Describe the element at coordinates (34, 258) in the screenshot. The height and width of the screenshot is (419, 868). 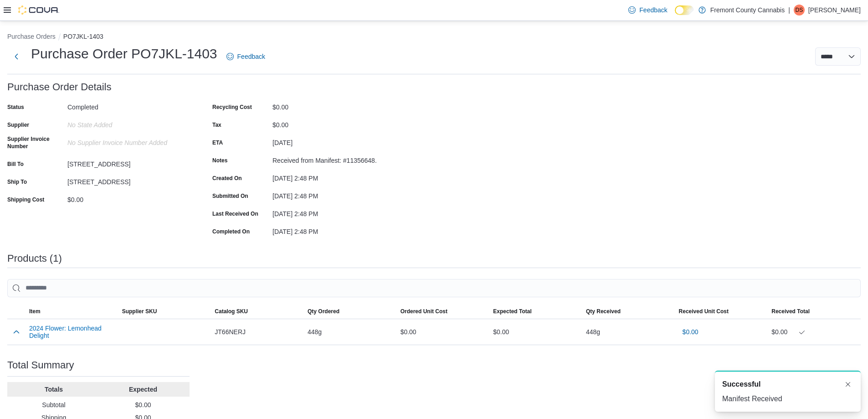
I see `h3: Products (1)` at that location.